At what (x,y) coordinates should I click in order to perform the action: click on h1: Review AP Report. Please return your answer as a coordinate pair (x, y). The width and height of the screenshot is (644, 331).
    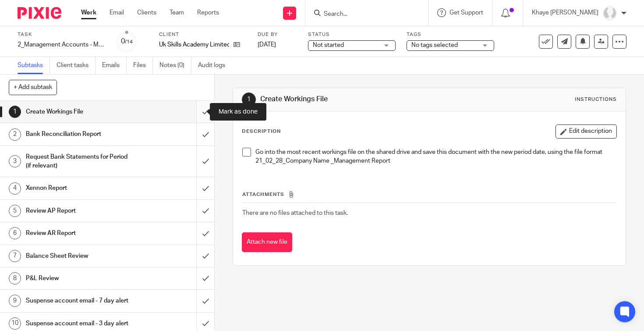
    Looking at the image, I should click on (80, 211).